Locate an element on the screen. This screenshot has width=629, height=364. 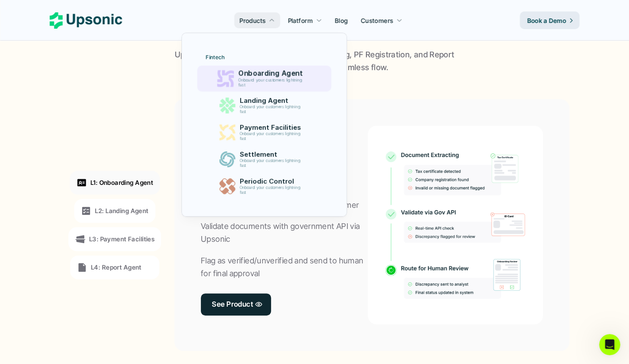
a: Blog is located at coordinates (341, 20).